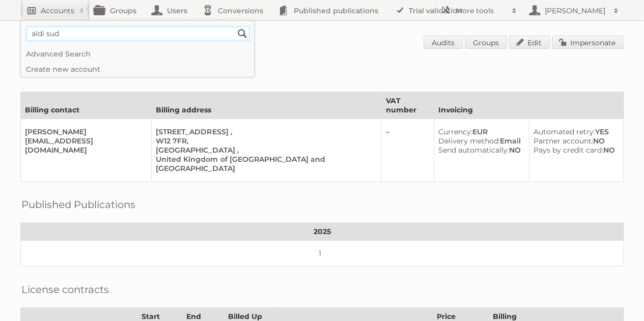  I want to click on a: Groups, so click(486, 42).